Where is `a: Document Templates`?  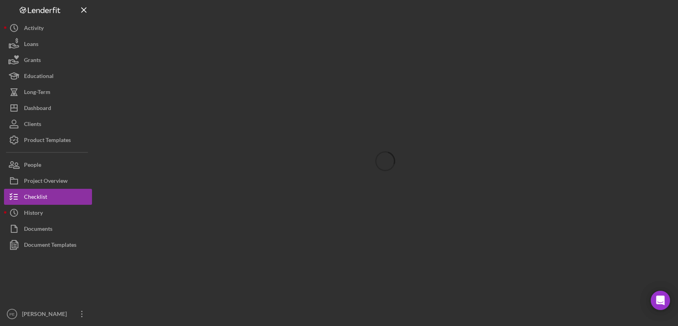 a: Document Templates is located at coordinates (48, 245).